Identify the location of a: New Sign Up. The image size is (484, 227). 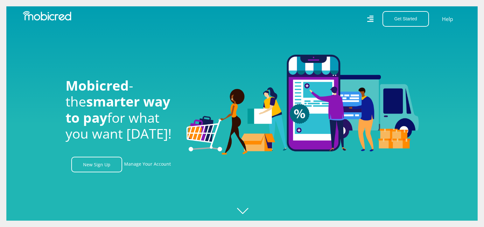
(97, 165).